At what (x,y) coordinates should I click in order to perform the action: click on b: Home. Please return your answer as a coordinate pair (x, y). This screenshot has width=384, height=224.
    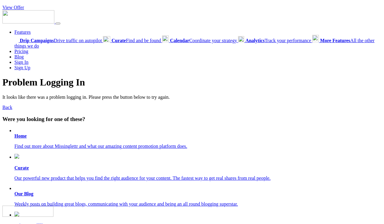
    Looking at the image, I should click on (20, 136).